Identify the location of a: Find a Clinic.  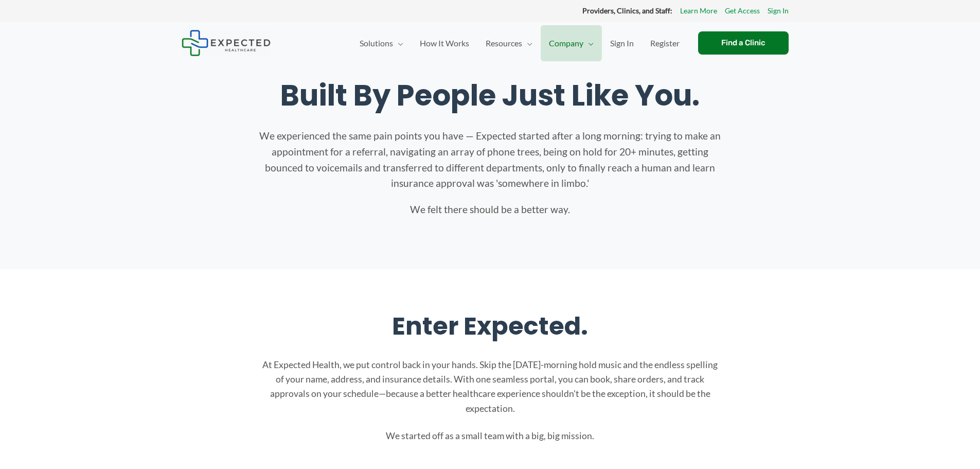
(744, 43).